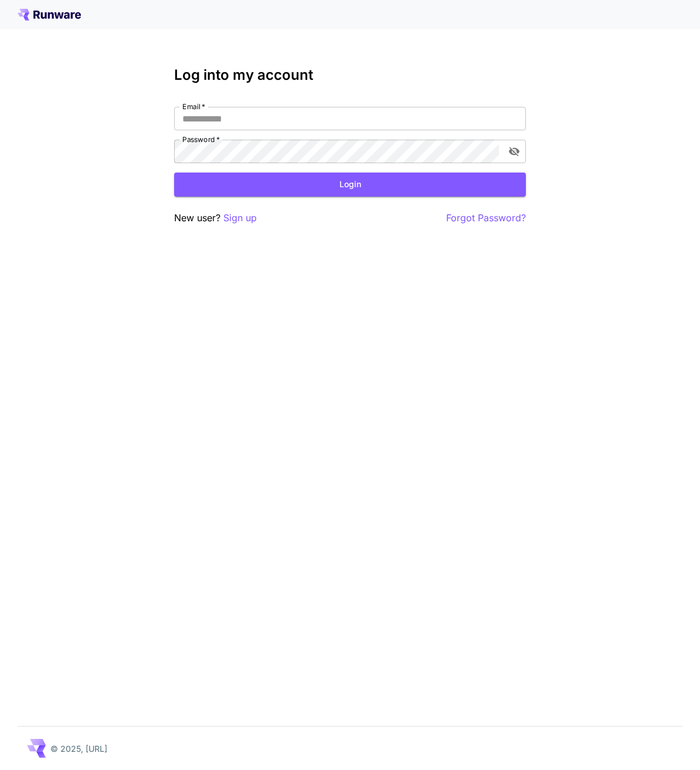 This screenshot has height=770, width=700. I want to click on button: Sign up, so click(240, 218).